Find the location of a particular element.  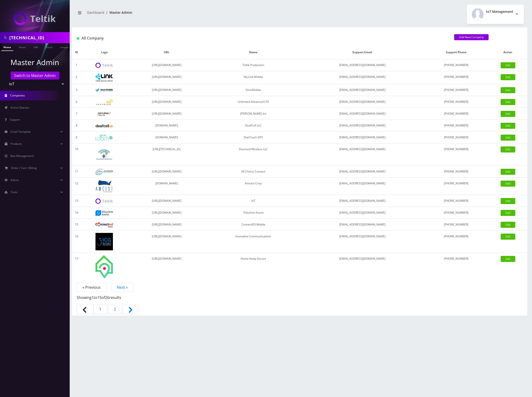

img: IoT is located at coordinates (104, 201).